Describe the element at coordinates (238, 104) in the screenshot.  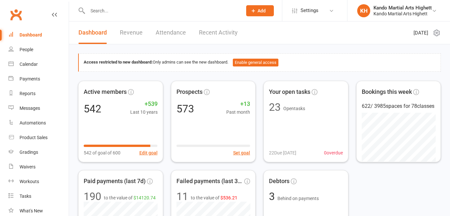
I see `span: +13` at that location.